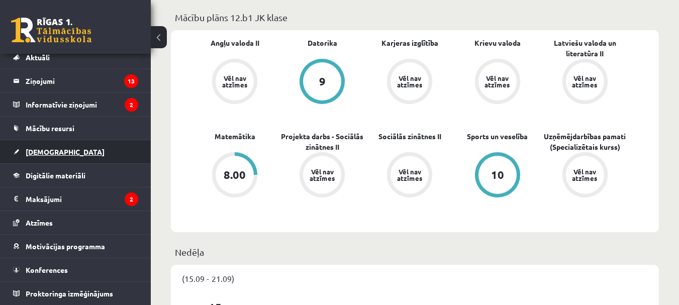 This screenshot has height=305, width=679. What do you see at coordinates (75, 128) in the screenshot?
I see `a: Mācību resursi` at bounding box center [75, 128].